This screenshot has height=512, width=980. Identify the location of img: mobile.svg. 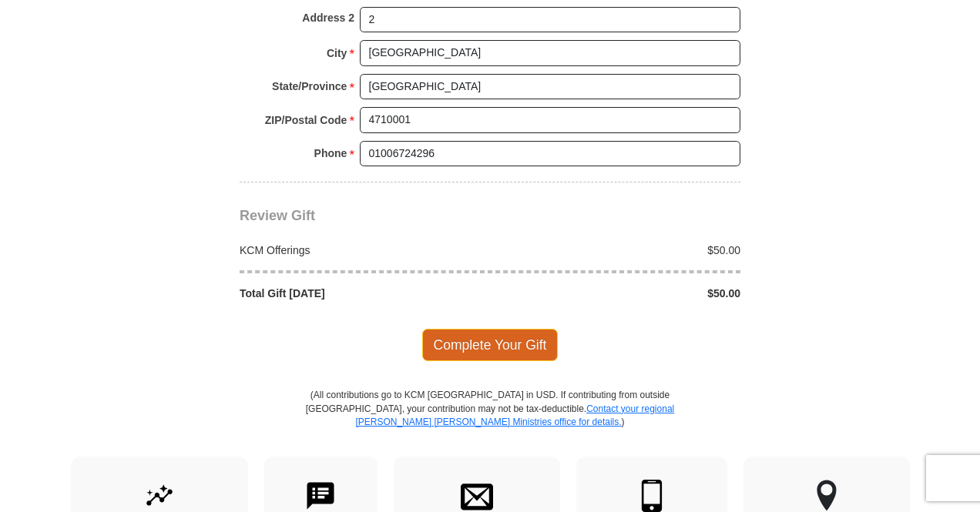
(652, 496).